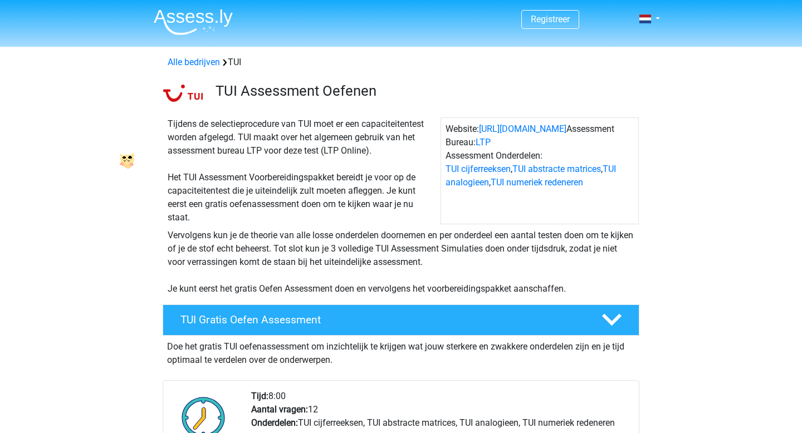 Image resolution: width=802 pixels, height=433 pixels. What do you see at coordinates (275, 423) in the screenshot?
I see `b: Onderdelen:` at bounding box center [275, 423].